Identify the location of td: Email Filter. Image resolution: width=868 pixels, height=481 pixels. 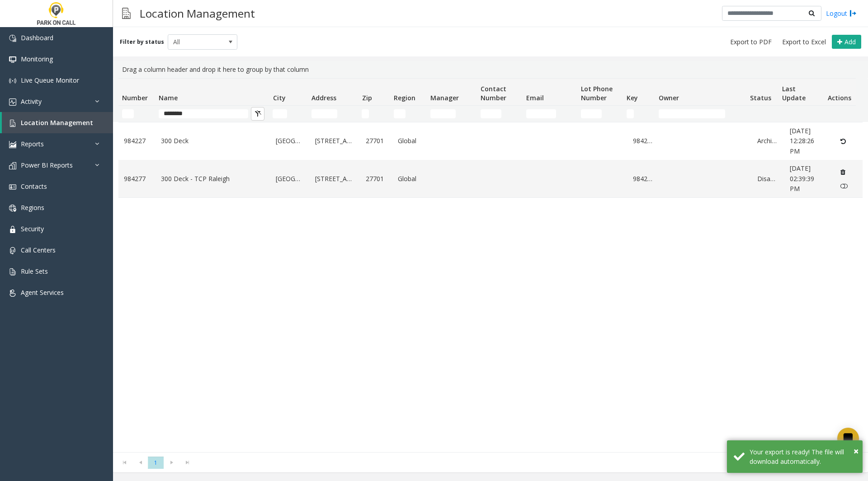
(550, 114).